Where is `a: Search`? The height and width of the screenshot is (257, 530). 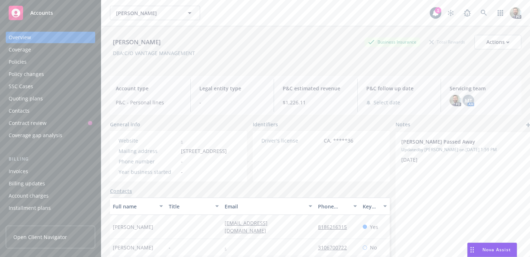 a: Search is located at coordinates (484, 13).